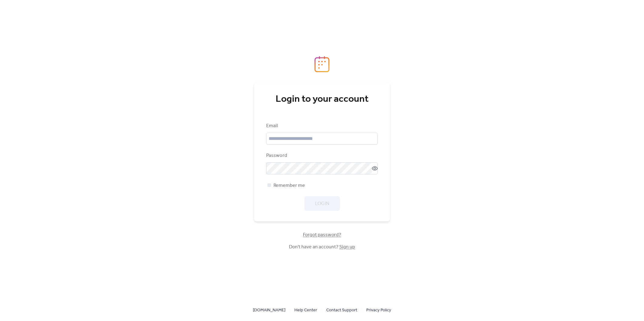  I want to click on span: Remember me, so click(289, 186).